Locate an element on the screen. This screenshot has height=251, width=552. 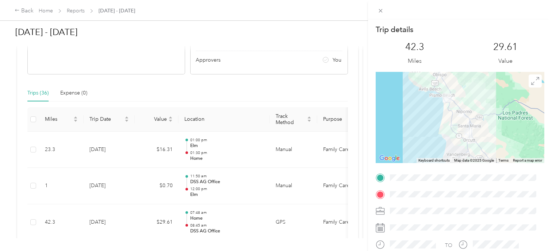
button: Keyboard shortcuts is located at coordinates (434, 161).